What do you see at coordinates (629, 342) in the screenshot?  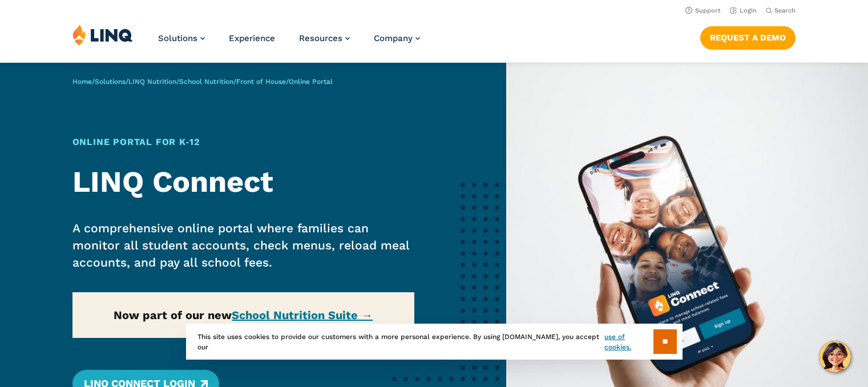 I see `a: use of cookies.` at bounding box center [629, 342].